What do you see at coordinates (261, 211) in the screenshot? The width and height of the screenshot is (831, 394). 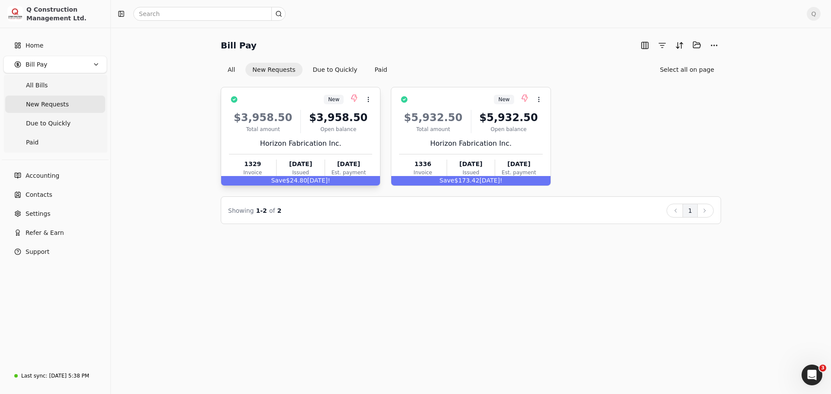 I see `span: 1 - 2` at bounding box center [261, 211].